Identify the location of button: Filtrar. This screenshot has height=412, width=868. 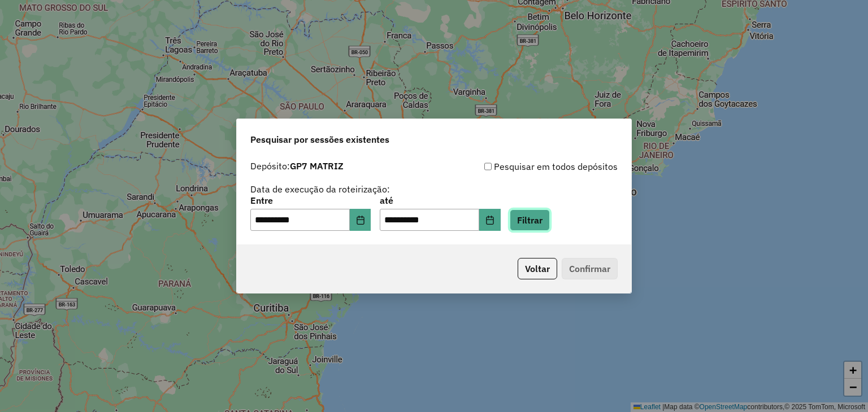
(529, 220).